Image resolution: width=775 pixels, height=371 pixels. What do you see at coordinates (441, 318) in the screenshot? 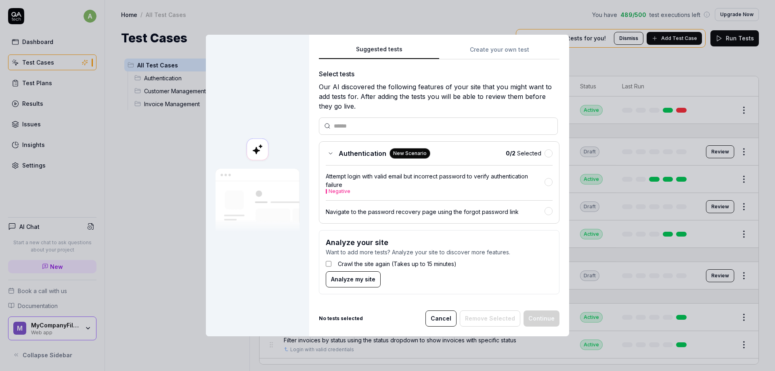
I see `button: Cancel` at bounding box center [441, 318].